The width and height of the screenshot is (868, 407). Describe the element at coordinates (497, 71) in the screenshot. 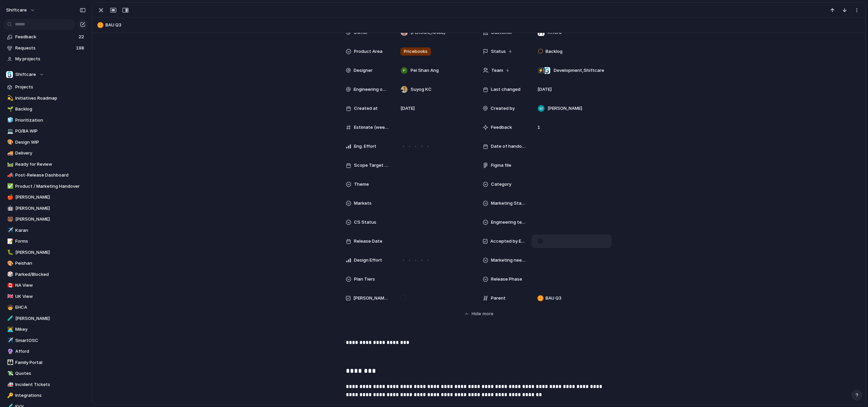

I see `span: Team` at that location.